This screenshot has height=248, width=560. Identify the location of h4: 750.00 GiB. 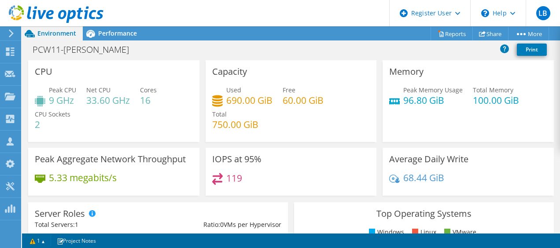
(235, 125).